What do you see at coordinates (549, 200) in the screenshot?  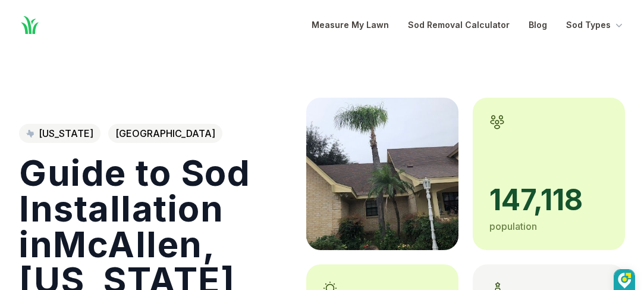 I see `span: 147,118` at bounding box center [549, 200].